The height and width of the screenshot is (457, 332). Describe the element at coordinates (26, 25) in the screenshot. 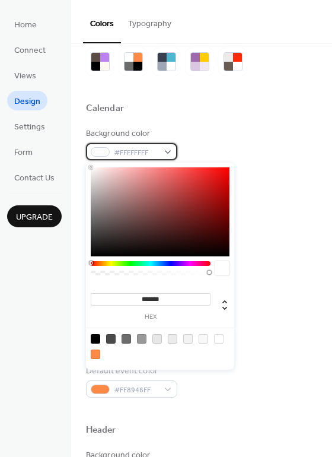

I see `span: Home` at that location.